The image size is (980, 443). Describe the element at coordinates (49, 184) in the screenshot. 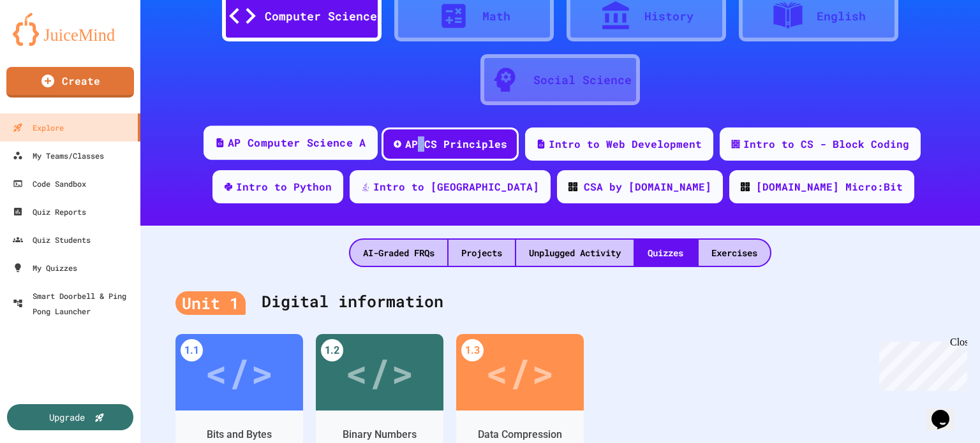

I see `div: Code Sandbox` at that location.